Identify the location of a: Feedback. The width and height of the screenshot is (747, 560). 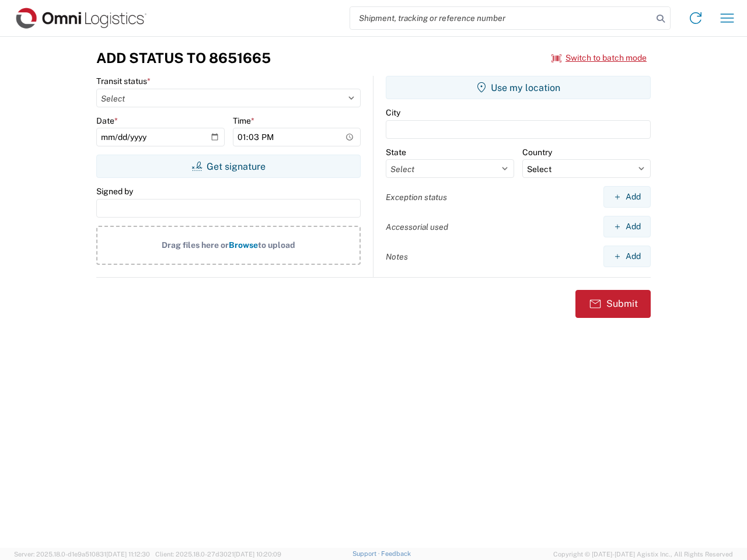
(396, 553).